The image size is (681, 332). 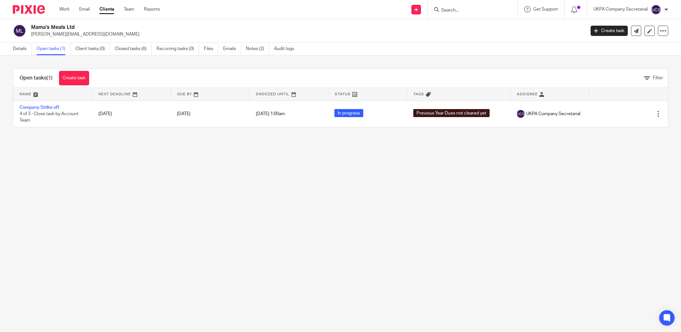 I want to click on span: Get Support, so click(x=545, y=9).